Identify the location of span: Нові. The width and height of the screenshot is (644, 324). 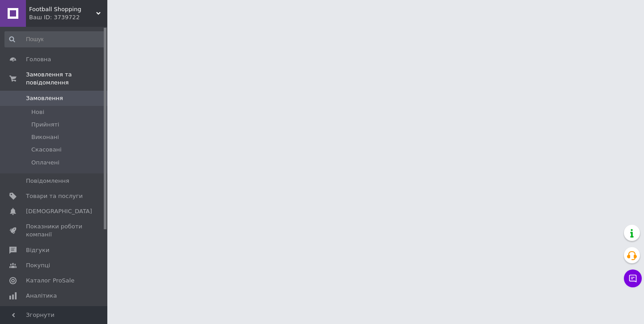
(37, 112).